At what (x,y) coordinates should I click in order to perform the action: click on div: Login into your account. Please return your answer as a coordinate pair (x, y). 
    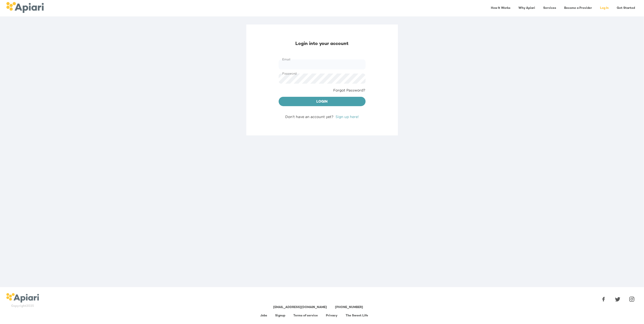
    Looking at the image, I should click on (322, 44).